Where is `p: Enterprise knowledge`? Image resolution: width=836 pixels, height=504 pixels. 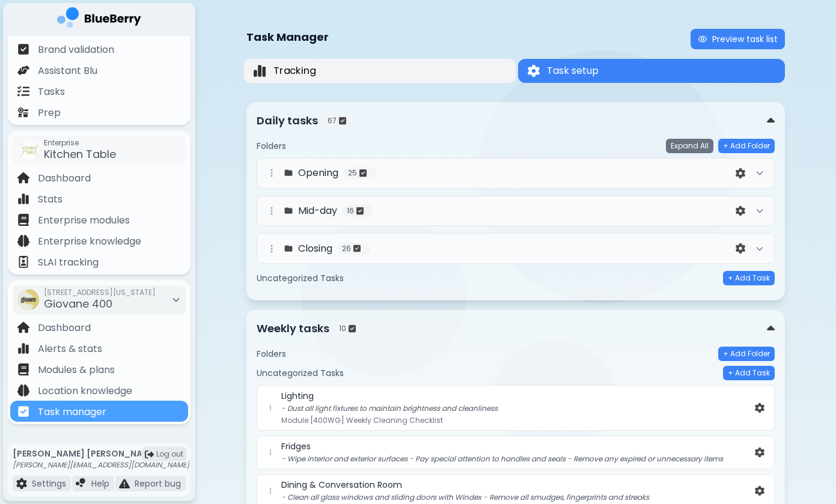 p: Enterprise knowledge is located at coordinates (90, 241).